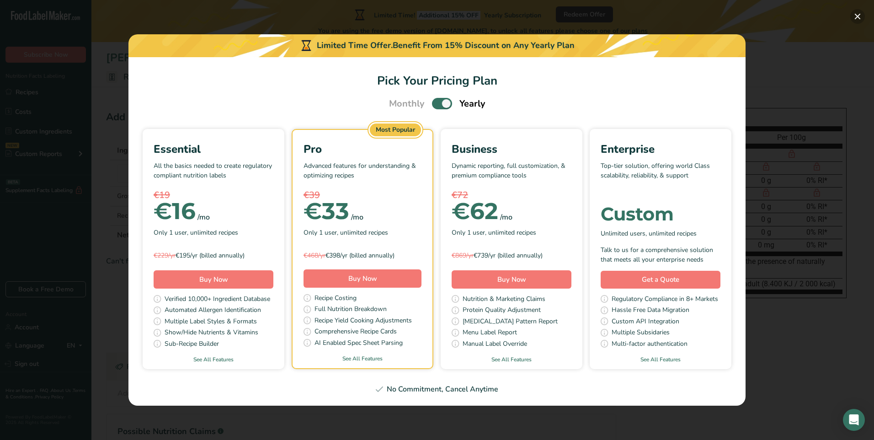  Describe the element at coordinates (326, 211) in the screenshot. I see `div: 33` at that location.